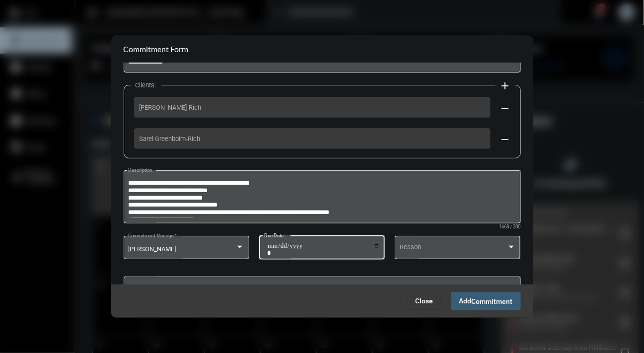 This screenshot has width=644, height=353. I want to click on button: AddCommitment, so click(486, 301).